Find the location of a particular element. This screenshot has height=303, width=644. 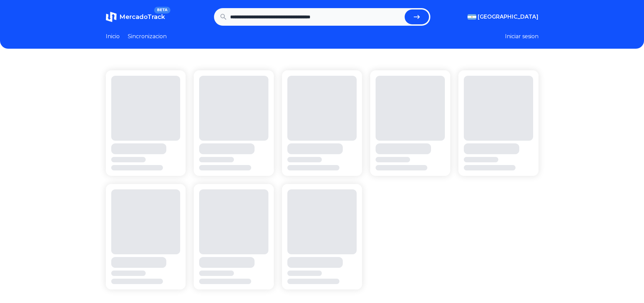

a: MercadoTrackBETA is located at coordinates (135, 17).